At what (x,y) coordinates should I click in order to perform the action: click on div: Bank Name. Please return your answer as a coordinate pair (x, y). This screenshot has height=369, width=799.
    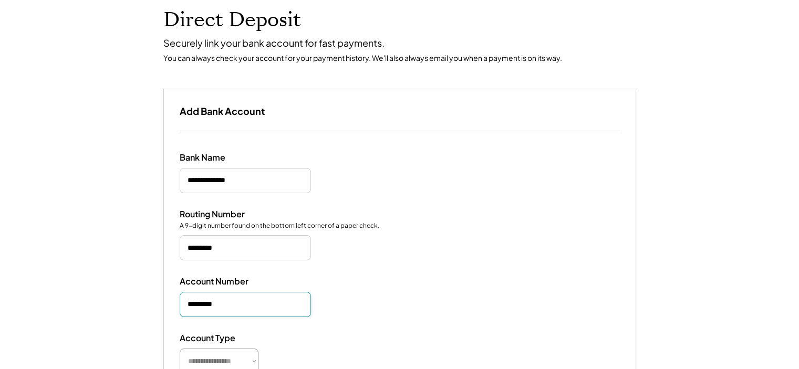
    Looking at the image, I should click on (232, 158).